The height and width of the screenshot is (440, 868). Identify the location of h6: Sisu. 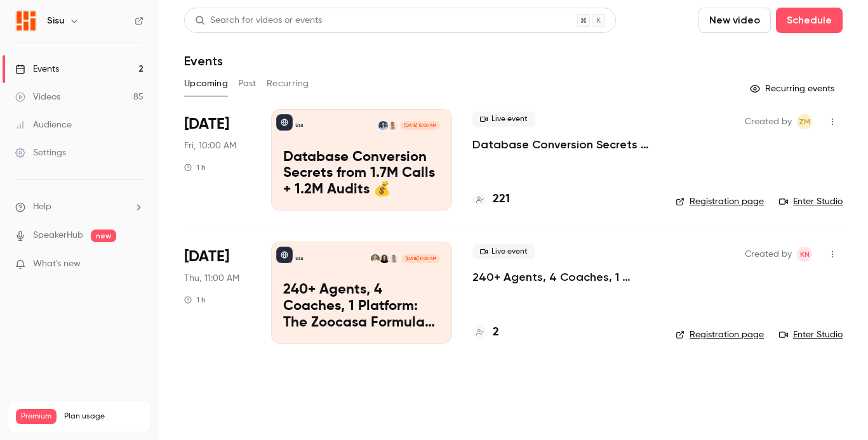
(55, 21).